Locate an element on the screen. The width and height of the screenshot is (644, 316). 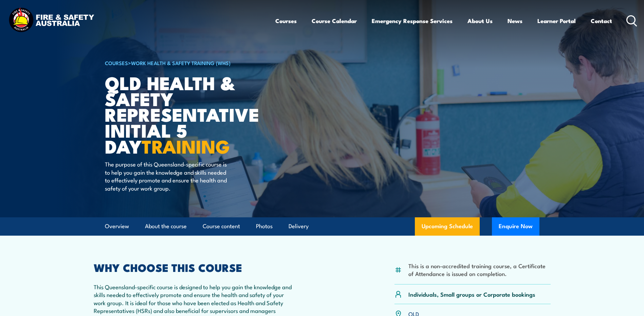
a: Upcoming Schedule is located at coordinates (447, 227).